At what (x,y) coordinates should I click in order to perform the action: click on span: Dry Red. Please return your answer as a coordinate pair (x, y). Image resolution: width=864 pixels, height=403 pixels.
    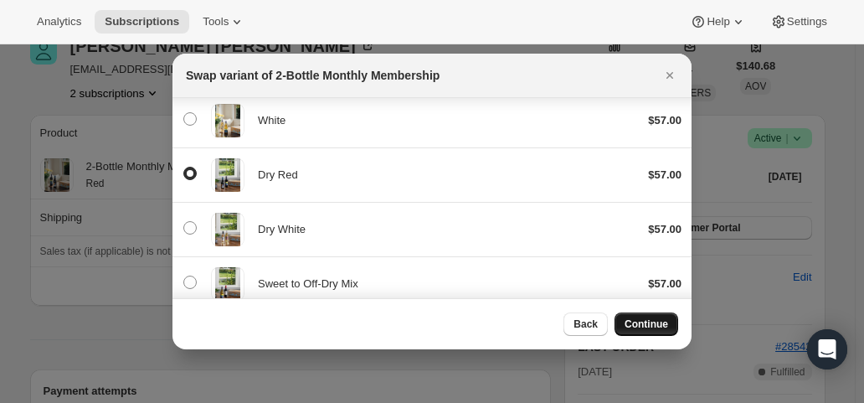
    Looking at the image, I should click on (278, 174).